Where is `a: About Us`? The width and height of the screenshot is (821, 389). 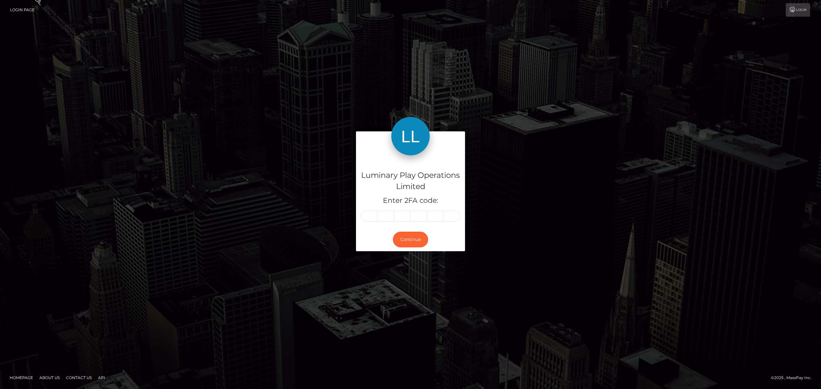 a: About Us is located at coordinates (49, 378).